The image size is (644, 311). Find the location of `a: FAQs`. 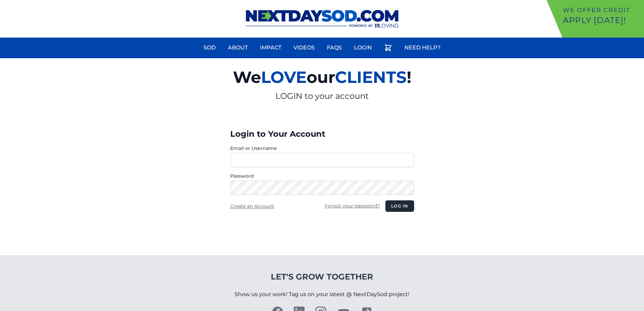

a: FAQs is located at coordinates (335, 48).